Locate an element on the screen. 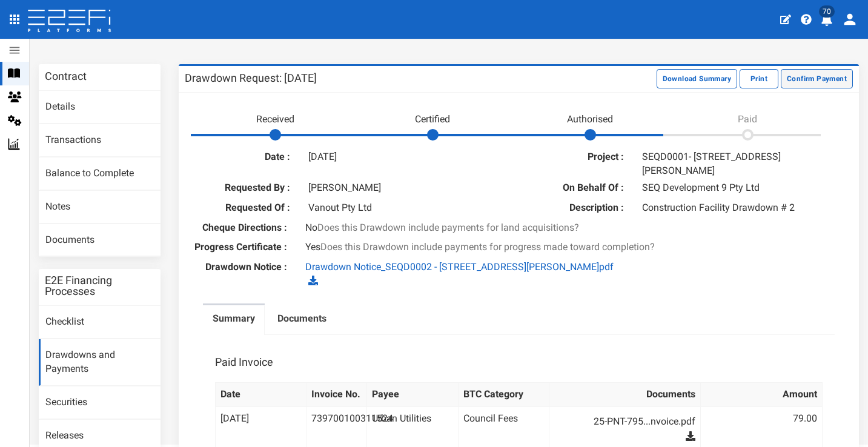  a: Checklist is located at coordinates (99, 322).